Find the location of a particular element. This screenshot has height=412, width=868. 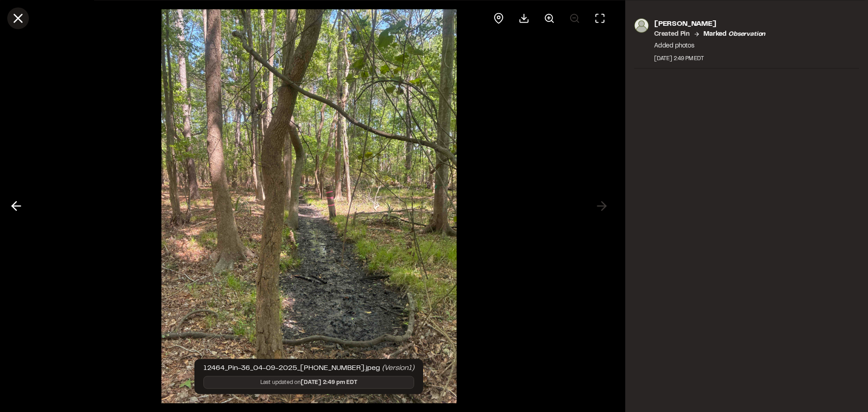

button: Previous photo is located at coordinates (17, 206).